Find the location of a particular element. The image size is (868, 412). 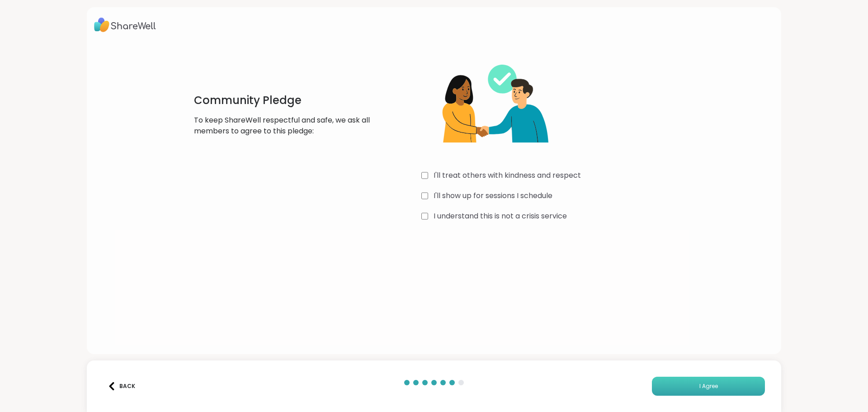

img: ShareWell Logo is located at coordinates (125, 25).